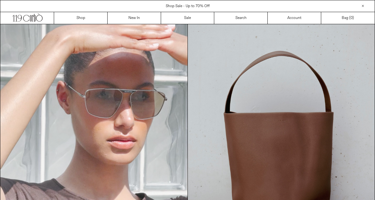  What do you see at coordinates (81, 18) in the screenshot?
I see `a: Shop` at bounding box center [81, 18].